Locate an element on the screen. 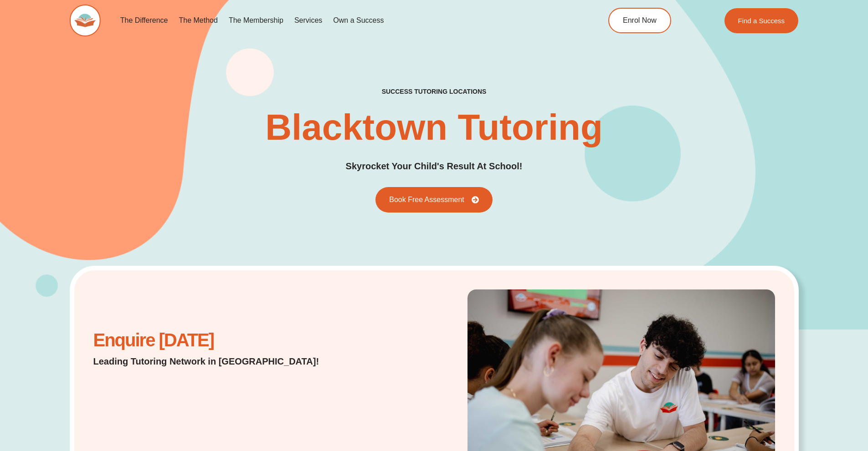 This screenshot has height=451, width=868. span: Book Free Assessment is located at coordinates (427, 200).